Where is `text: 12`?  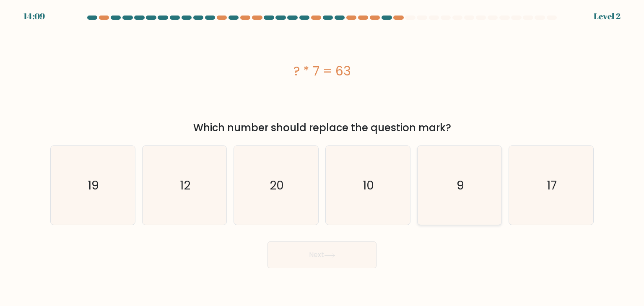
text: 12 is located at coordinates (185, 185).